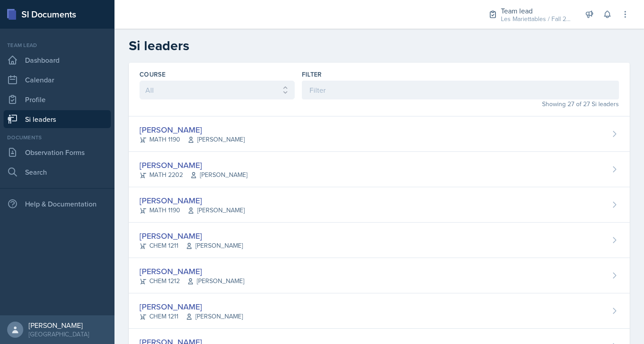  I want to click on div: Help & Documentation, so click(58, 204).